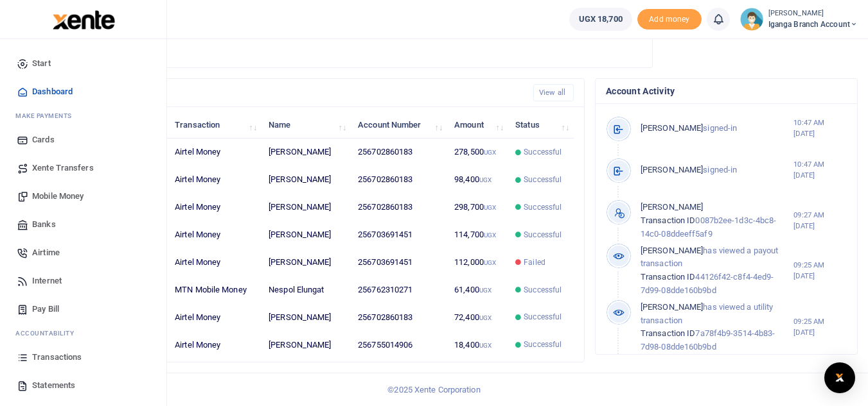 The image size is (868, 406). Describe the element at coordinates (670, 18) in the screenshot. I see `a: Add money` at that location.